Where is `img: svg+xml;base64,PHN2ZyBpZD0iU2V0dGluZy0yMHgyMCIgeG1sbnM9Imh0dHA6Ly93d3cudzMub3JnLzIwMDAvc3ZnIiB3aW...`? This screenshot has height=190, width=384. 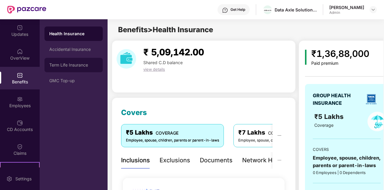
img: svg+xml;base64,PHN2ZyBpZD0iU2V0dGluZy0yMHgyMCIgeG1sbnM9Imh0dHA6Ly93d3cudzMub3JnLzIwMDAvc3ZnIiB3aW... is located at coordinates (9, 179).